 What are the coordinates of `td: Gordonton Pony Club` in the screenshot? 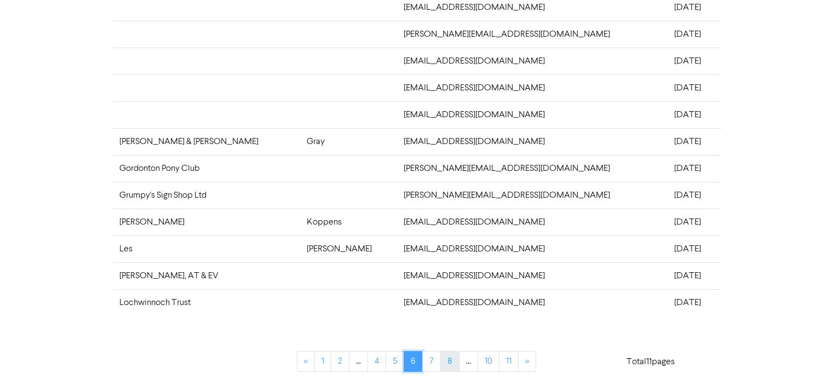 It's located at (206, 168).